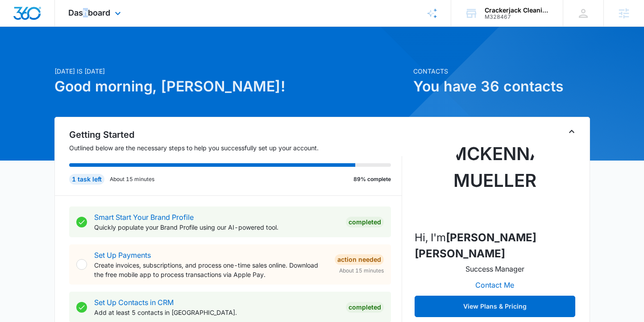 This screenshot has height=322, width=644. What do you see at coordinates (495, 246) in the screenshot?
I see `p: Hi, I'm` at bounding box center [495, 246].